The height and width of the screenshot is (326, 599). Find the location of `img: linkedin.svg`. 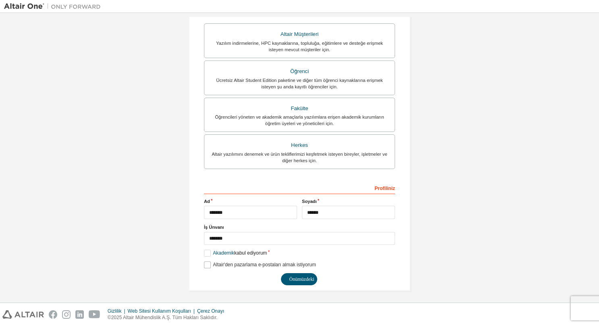

img: linkedin.svg is located at coordinates (79, 314).